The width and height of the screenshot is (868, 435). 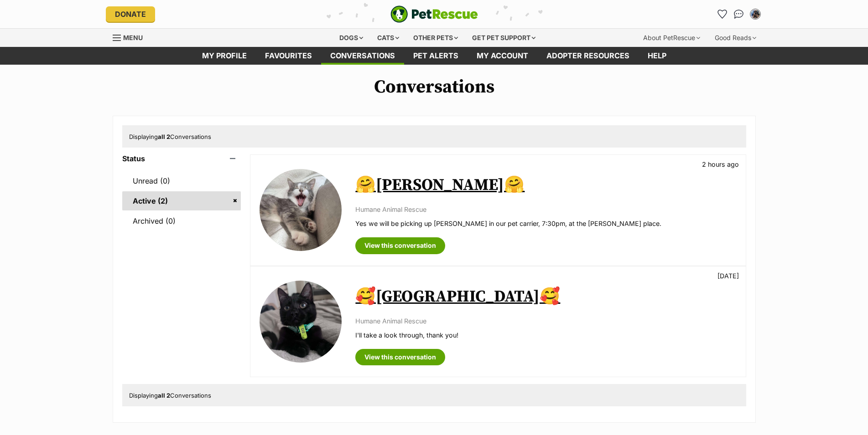 I want to click on div: Cats, so click(x=388, y=38).